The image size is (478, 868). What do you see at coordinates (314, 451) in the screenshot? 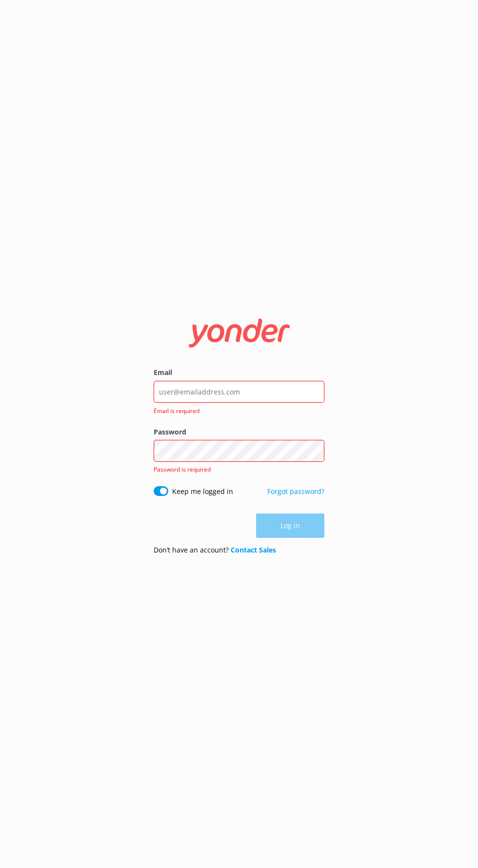
I see `button: Show password` at bounding box center [314, 451].